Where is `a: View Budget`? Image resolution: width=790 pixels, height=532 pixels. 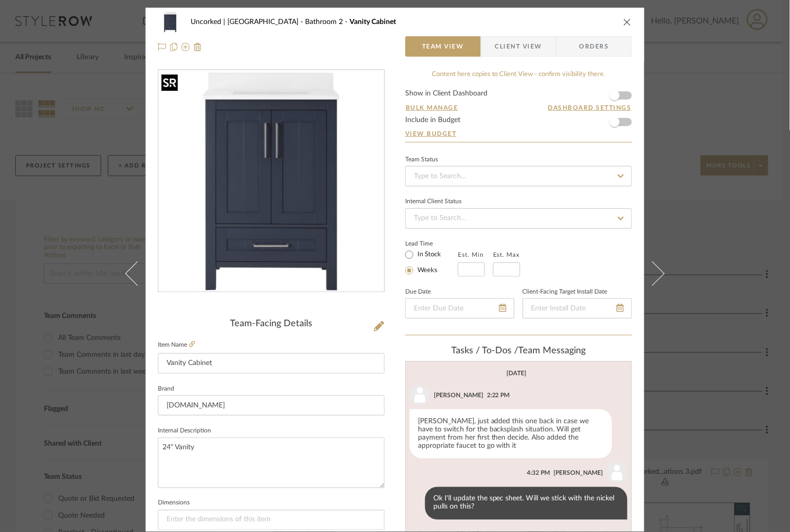 a: View Budget is located at coordinates (519, 134).